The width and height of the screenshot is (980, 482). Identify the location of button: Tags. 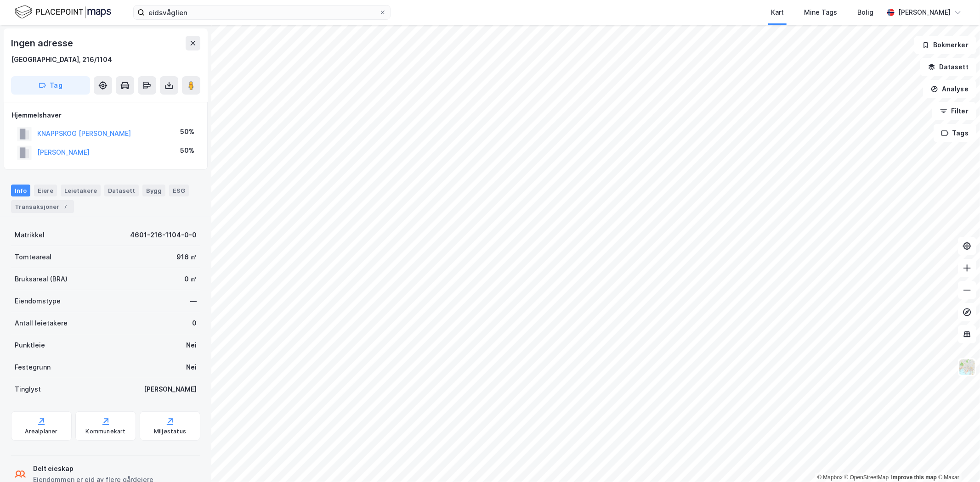
(955, 133).